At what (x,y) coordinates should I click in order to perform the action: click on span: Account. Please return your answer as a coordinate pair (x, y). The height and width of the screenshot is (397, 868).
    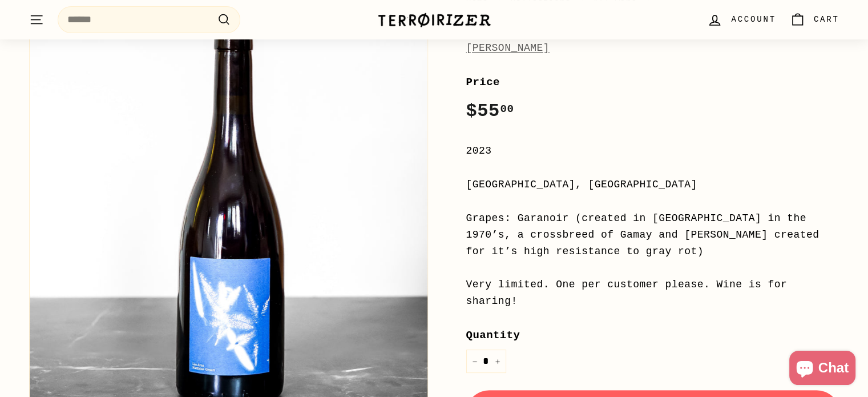
    Looking at the image, I should click on (753, 19).